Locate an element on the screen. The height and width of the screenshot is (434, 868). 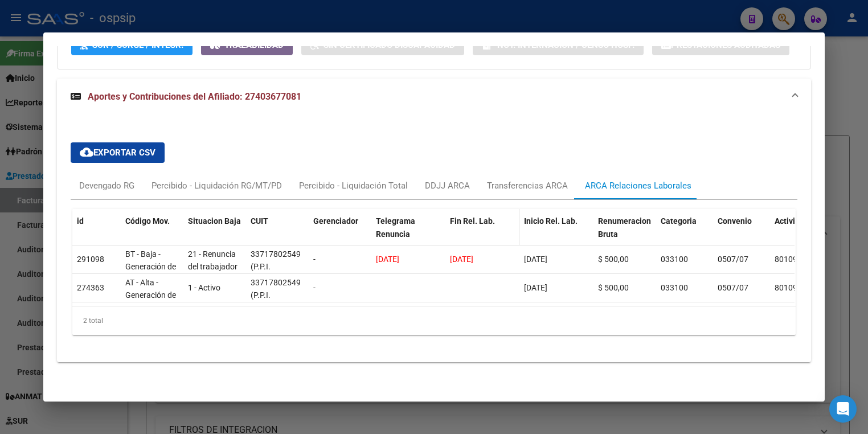
datatable-header-cell: Código Mov. is located at coordinates (152, 234).